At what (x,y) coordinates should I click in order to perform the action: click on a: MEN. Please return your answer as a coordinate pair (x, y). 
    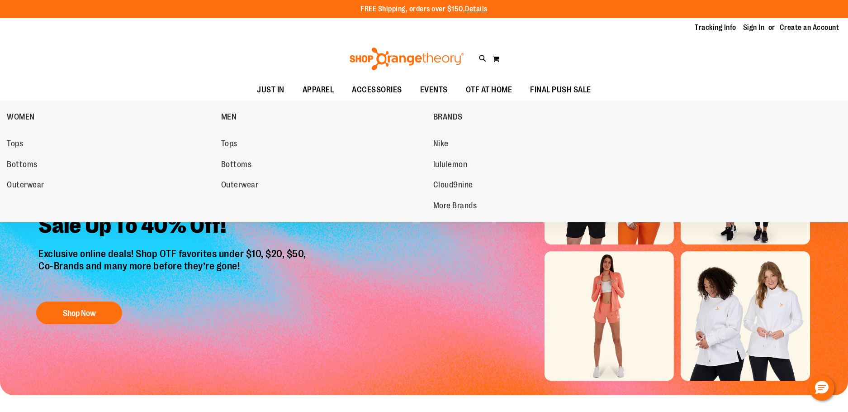
    Looking at the image, I should click on (325, 117).